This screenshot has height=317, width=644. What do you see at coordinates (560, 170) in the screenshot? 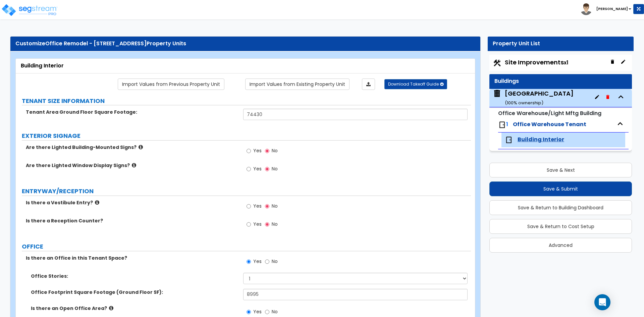
I see `button: Save & Next` at bounding box center [560, 170].